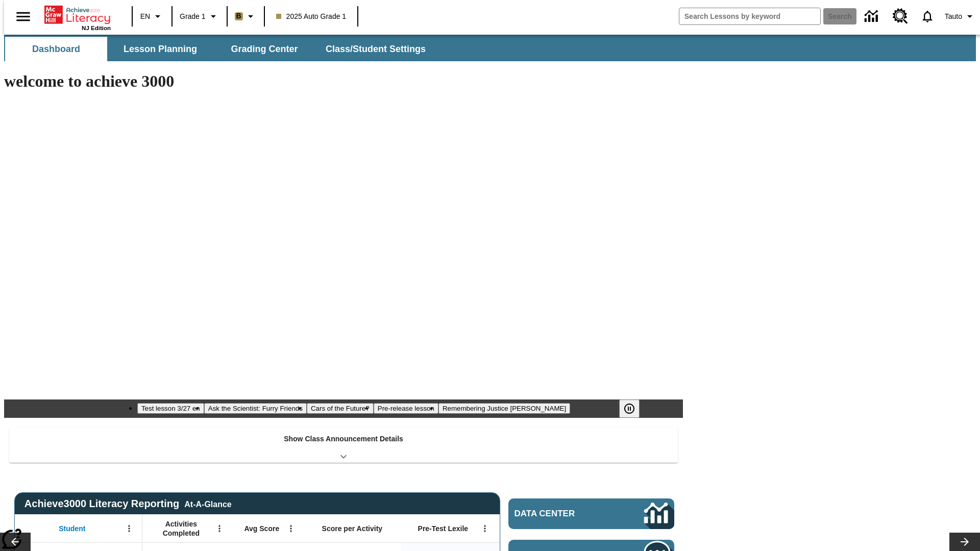 Image resolution: width=980 pixels, height=551 pixels. Describe the element at coordinates (340, 409) in the screenshot. I see `button: Slide 3 Cars of the Future?` at that location.